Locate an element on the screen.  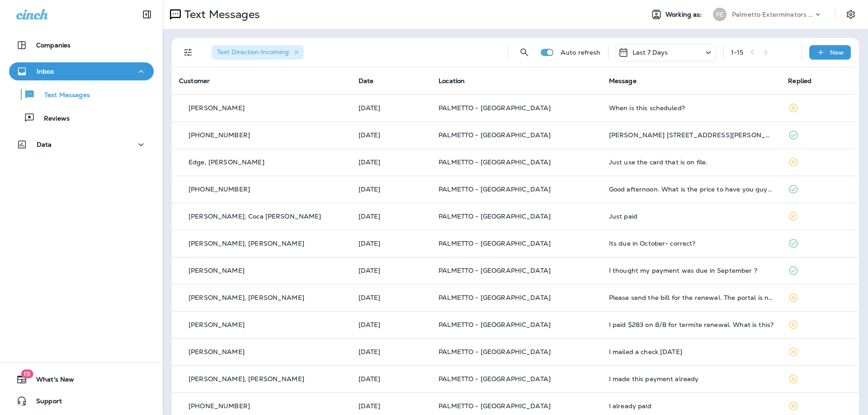
div: Just use the card that is on file. is located at coordinates (691, 162).